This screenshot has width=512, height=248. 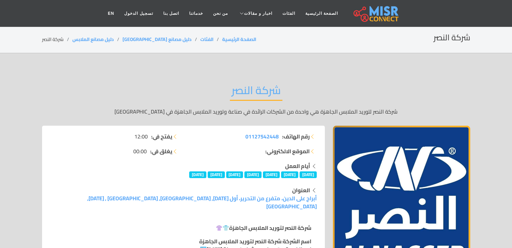 What do you see at coordinates (162, 137) in the screenshot?
I see `strong: يفتح في:` at bounding box center [162, 137].